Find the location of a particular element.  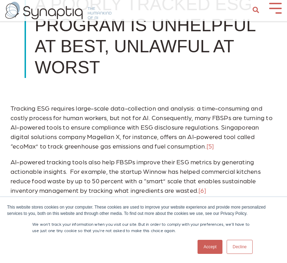

img: synaptiq logo-2 is located at coordinates (58, 11).